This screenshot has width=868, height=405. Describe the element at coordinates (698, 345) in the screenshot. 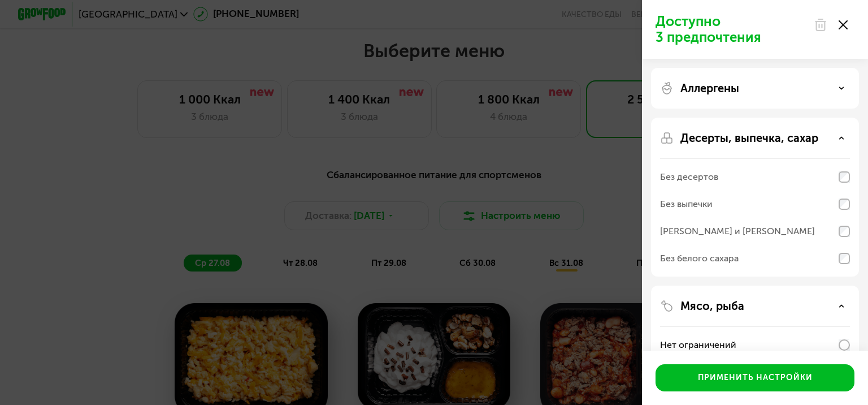

I see `div: Нет ограничений` at that location.